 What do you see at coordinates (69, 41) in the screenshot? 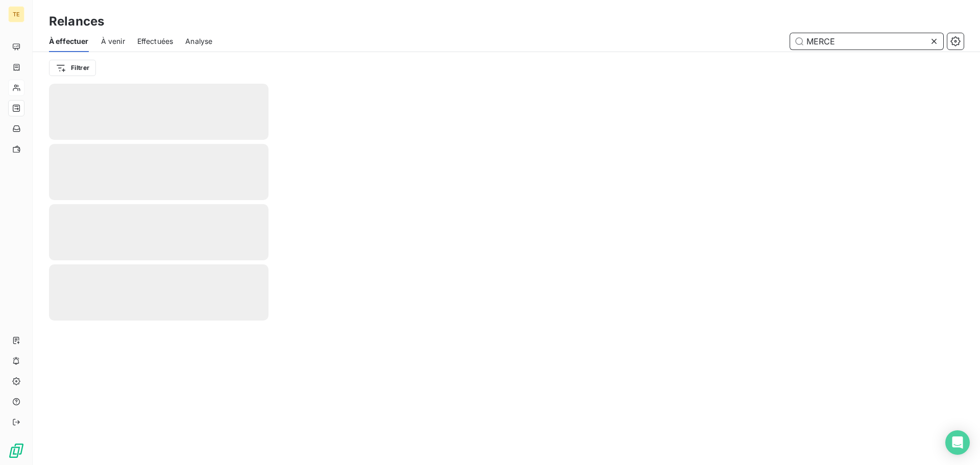
I see `span: À effectuer` at bounding box center [69, 41].